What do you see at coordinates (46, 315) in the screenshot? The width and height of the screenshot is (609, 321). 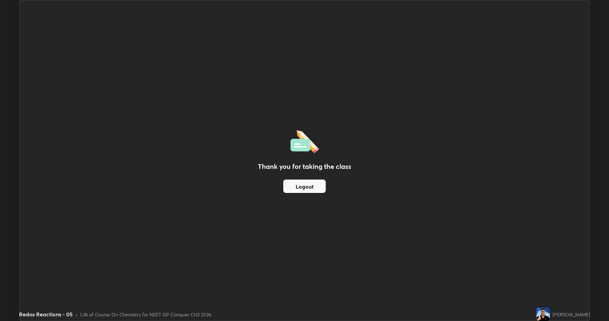 I see `div: Redox Reactions - 05` at bounding box center [46, 315].